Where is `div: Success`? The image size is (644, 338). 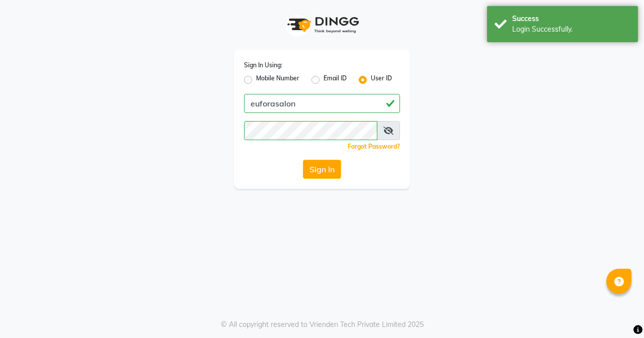 div: Success is located at coordinates (571, 19).